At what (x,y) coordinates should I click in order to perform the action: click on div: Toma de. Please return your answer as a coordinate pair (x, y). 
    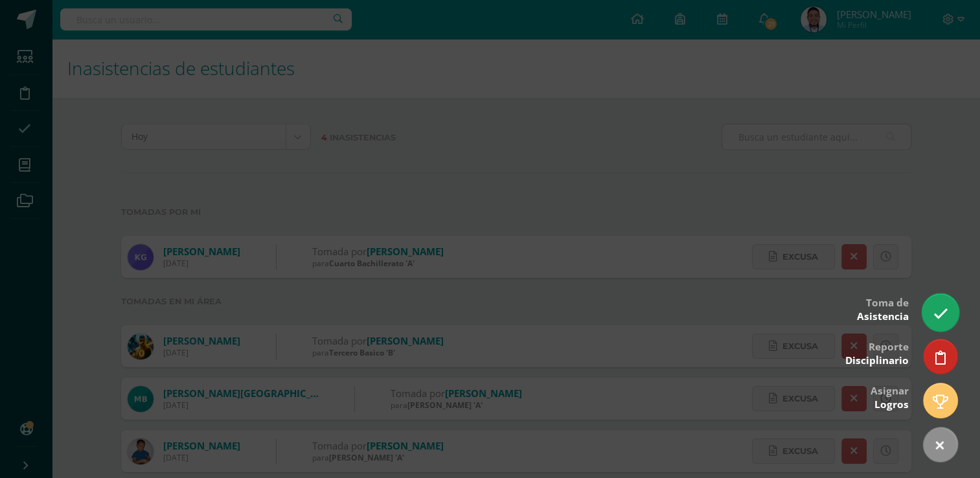
    Looking at the image, I should click on (883, 309).